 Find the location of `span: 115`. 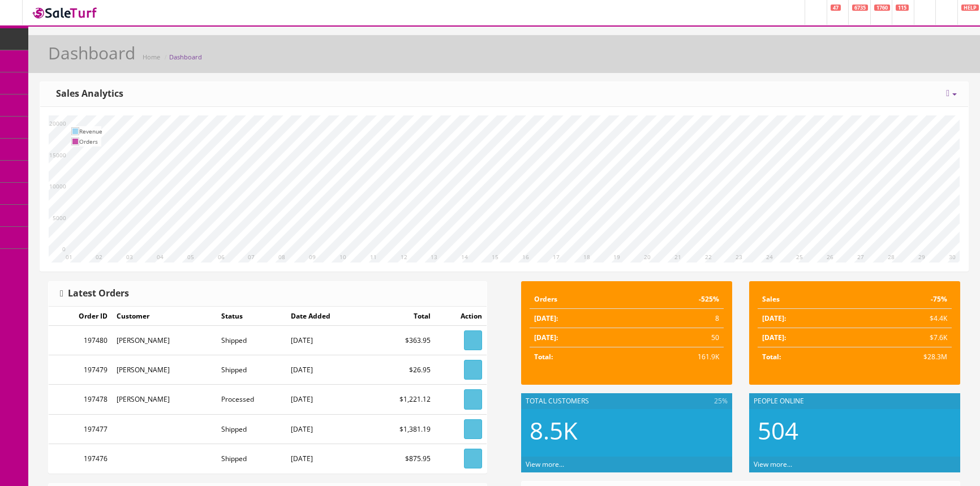

span: 115 is located at coordinates (902, 8).